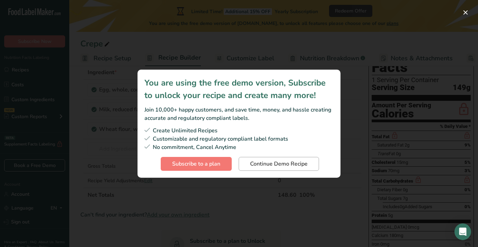  I want to click on div: No commitment, Cancel Anytime, so click(239, 147).